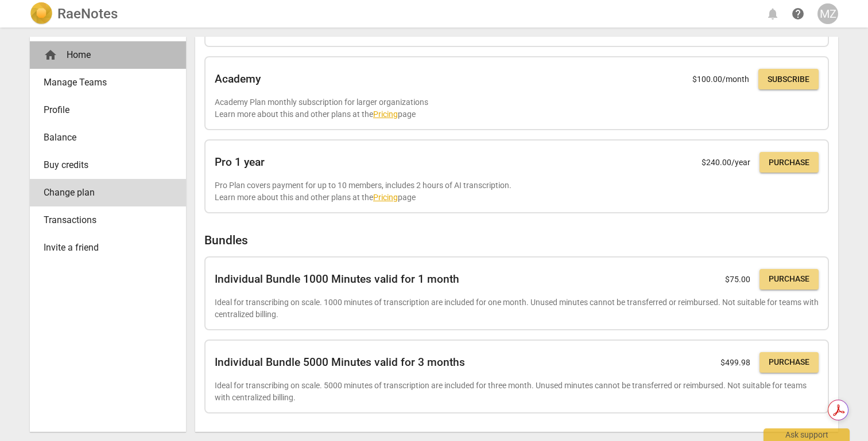 Image resolution: width=868 pixels, height=441 pixels. What do you see at coordinates (735, 363) in the screenshot?
I see `p: $ 499.98` at bounding box center [735, 363].